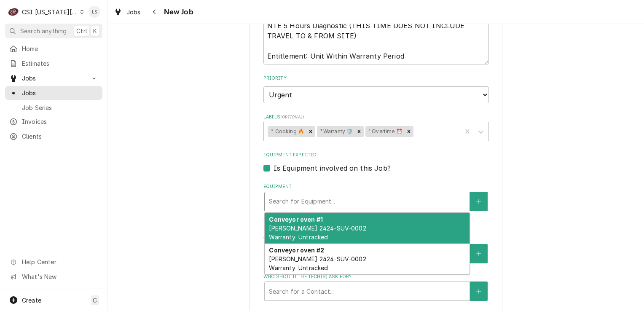  Describe the element at coordinates (310, 132) in the screenshot. I see `div: Remove ² Cooking 🔥` at that location.